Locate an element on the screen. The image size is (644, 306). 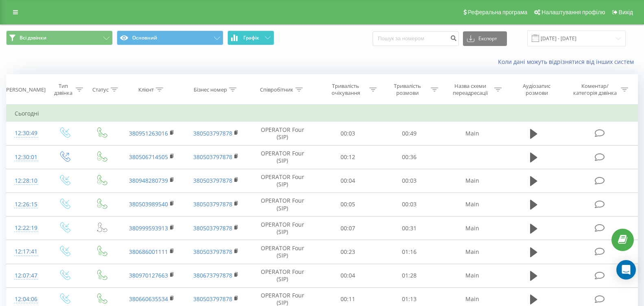
a: 380970127663 is located at coordinates (149, 275).